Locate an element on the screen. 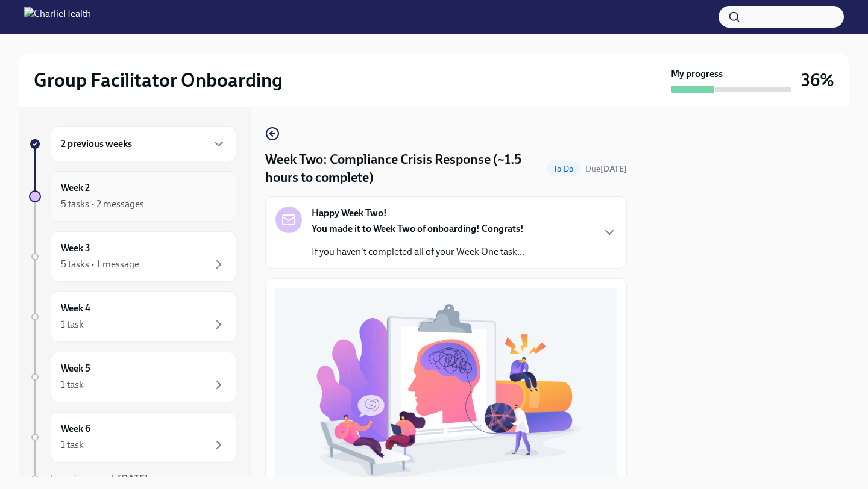 The width and height of the screenshot is (868, 489). a: Week 41 task is located at coordinates (132, 317).